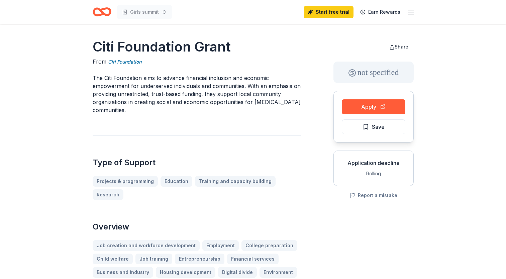 The height and width of the screenshot is (279, 506). Describe the element at coordinates (197, 227) in the screenshot. I see `h2: Overview` at that location.